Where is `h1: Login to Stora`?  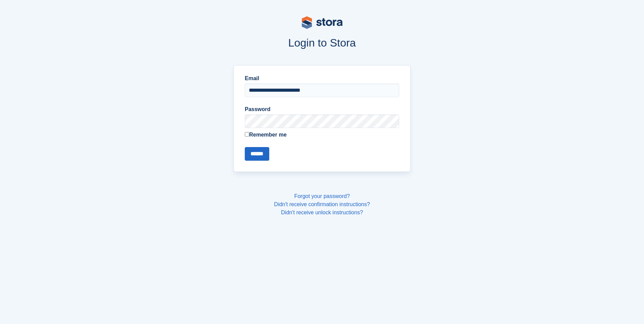
h1: Login to Stora is located at coordinates (322, 43).